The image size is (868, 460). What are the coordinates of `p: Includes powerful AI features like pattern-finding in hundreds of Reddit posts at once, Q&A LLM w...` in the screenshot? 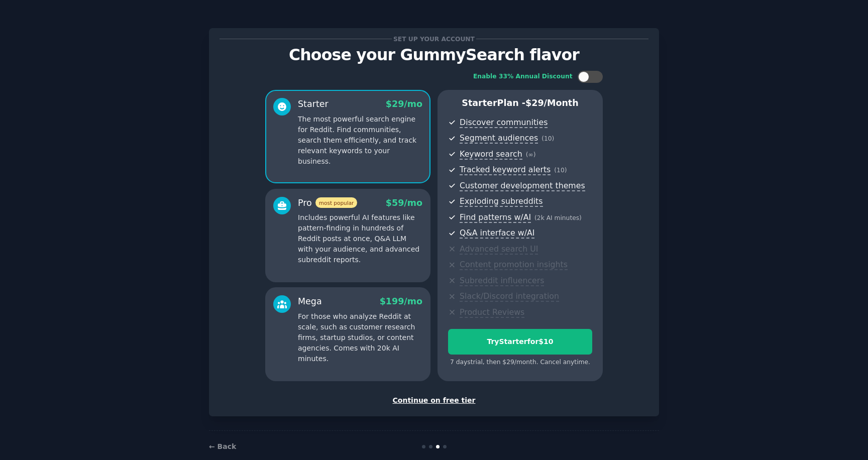 It's located at (360, 239).